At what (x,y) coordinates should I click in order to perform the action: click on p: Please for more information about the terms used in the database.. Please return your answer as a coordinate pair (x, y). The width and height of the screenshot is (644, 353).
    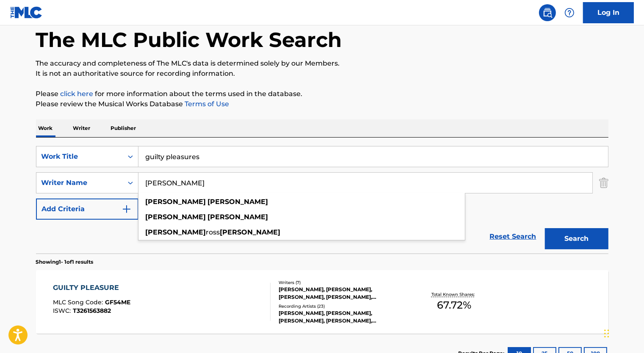
    Looking at the image, I should click on (322, 94).